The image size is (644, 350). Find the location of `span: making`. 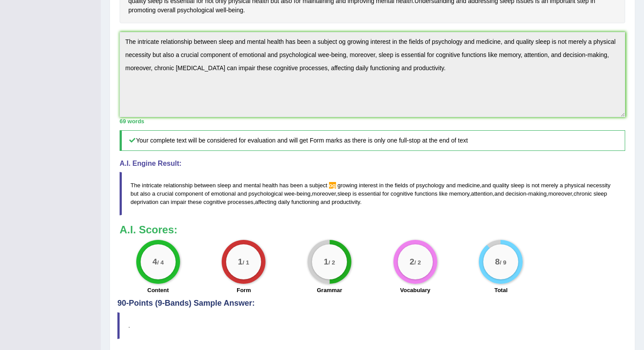

span: making is located at coordinates (537, 193).